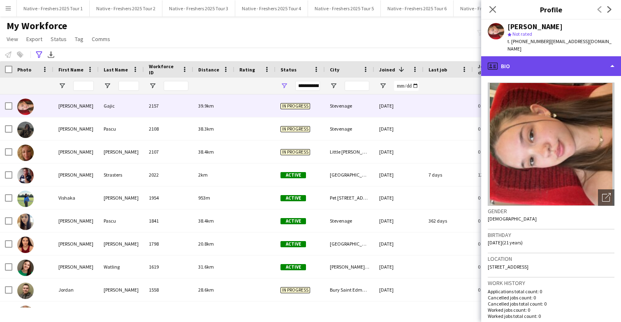  What do you see at coordinates (25, 153) in the screenshot?
I see `img: Alex Satchell` at bounding box center [25, 153].